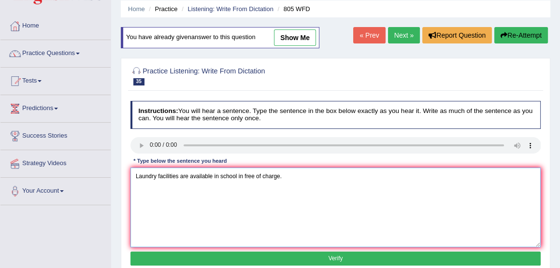  Describe the element at coordinates (404, 35) in the screenshot. I see `a: Next »` at that location.